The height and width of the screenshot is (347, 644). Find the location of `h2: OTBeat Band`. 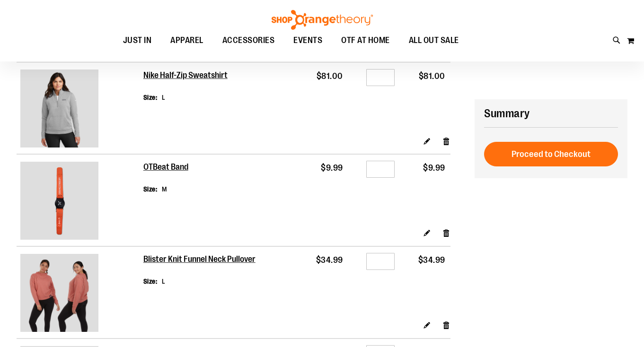

h2: OTBeat Band is located at coordinates (166, 167).